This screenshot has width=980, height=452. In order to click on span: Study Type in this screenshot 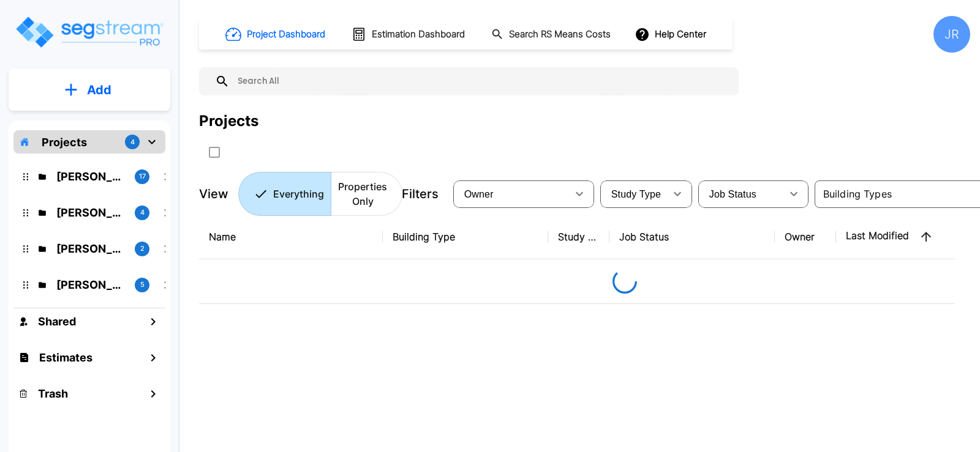, I will do `click(636, 194)`.